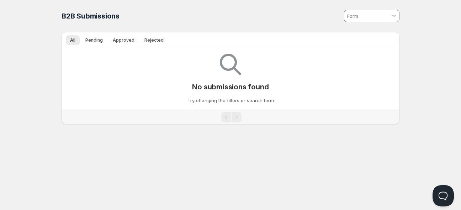  I want to click on span: Pending, so click(94, 40).